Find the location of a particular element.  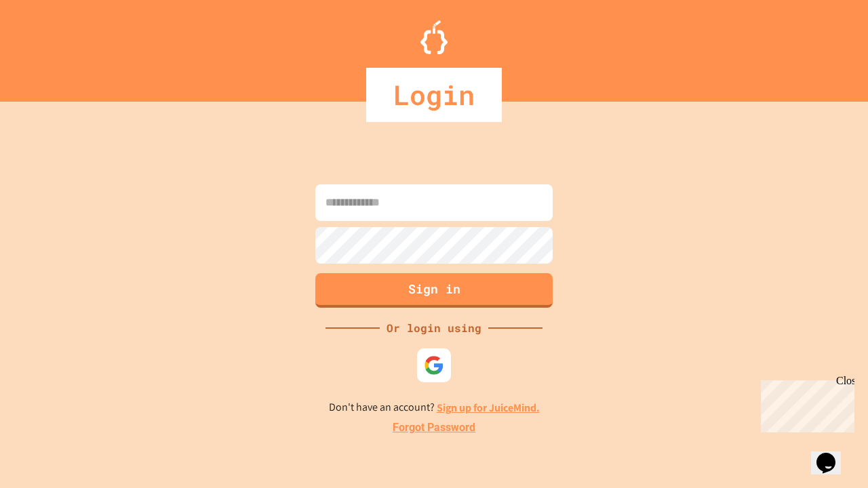

a: Sign up for JuiceMind. is located at coordinates (488, 408).